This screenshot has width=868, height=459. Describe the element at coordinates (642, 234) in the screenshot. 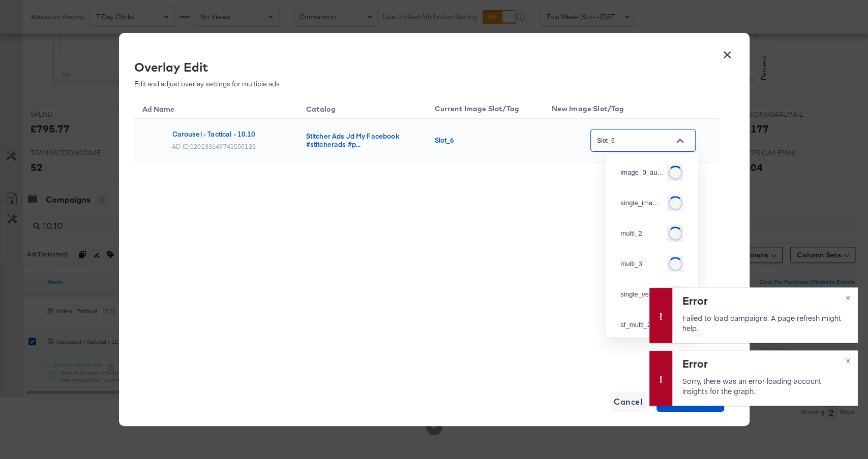

I see `div: multi_2` at that location.